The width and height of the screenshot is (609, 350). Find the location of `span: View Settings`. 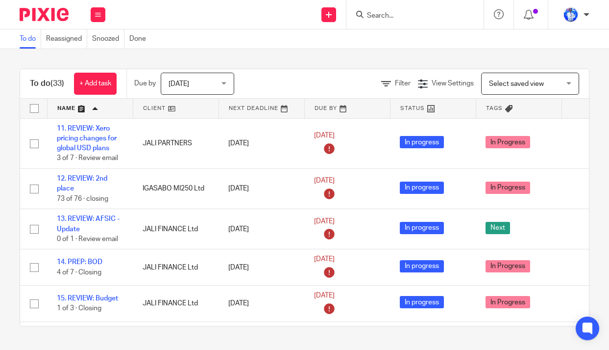

span: View Settings is located at coordinates (453, 83).